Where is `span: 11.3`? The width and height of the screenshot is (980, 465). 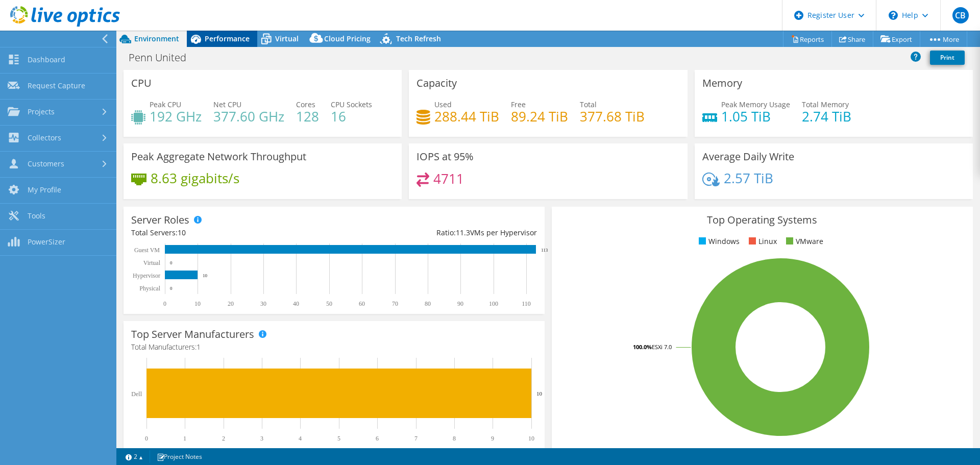 span: 11.3 is located at coordinates (463, 232).